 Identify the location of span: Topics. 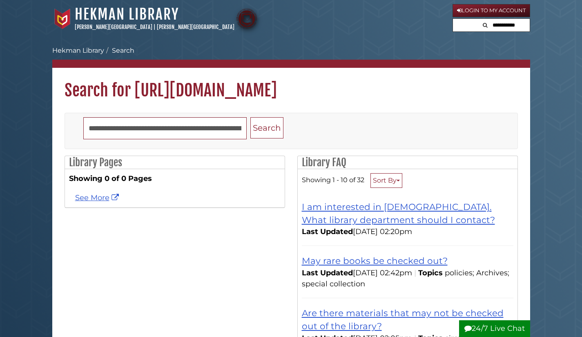
(431, 273).